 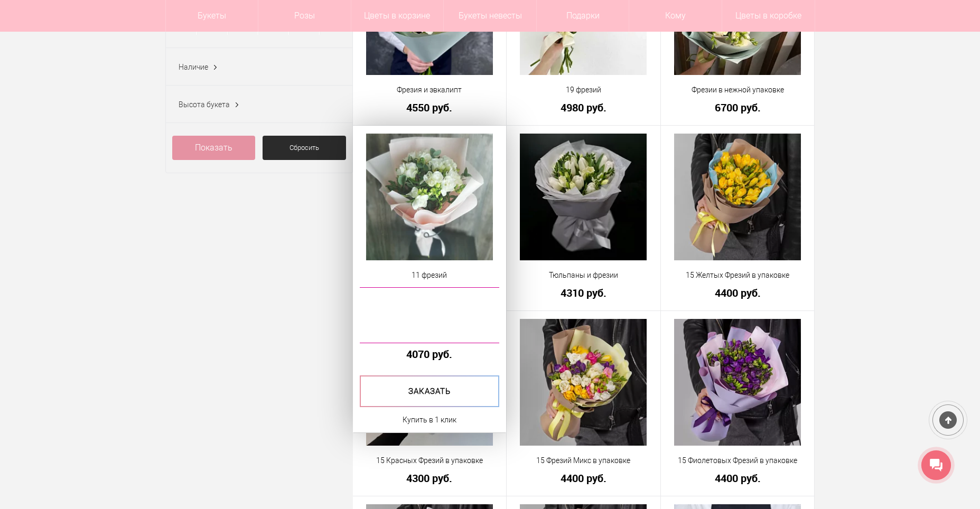 What do you see at coordinates (429, 107) in the screenshot?
I see `a: 4550 руб.` at bounding box center [429, 107].